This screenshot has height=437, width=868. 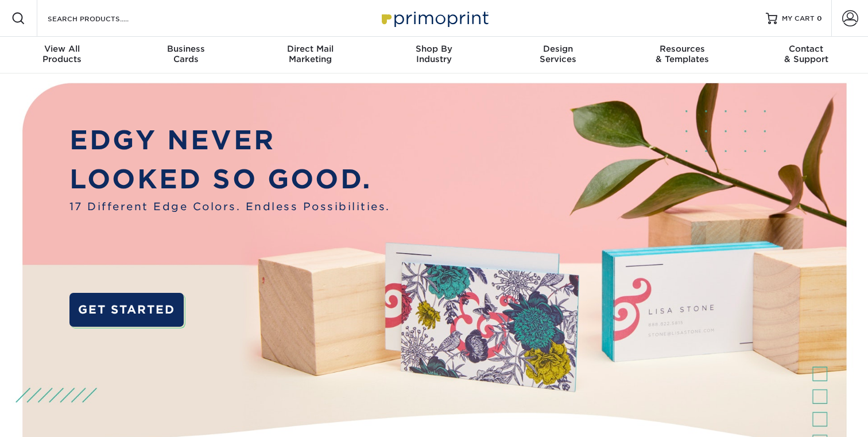 What do you see at coordinates (229, 140) in the screenshot?
I see `p: EDGY NEVER` at bounding box center [229, 140].